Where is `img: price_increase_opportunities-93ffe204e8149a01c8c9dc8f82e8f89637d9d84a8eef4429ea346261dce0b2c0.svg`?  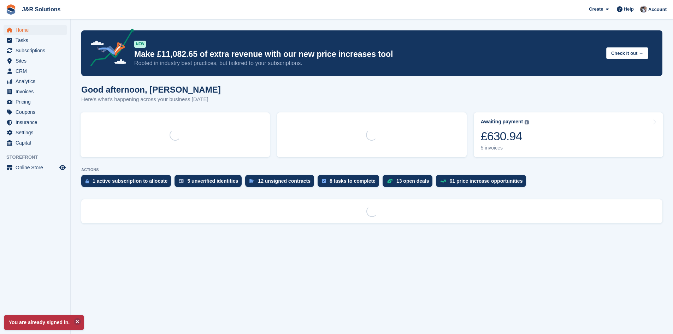
img: price_increase_opportunities-93ffe204e8149a01c8c9dc8f82e8f89637d9d84a8eef4429ea346261dce0b2c0.svg is located at coordinates (443, 181).